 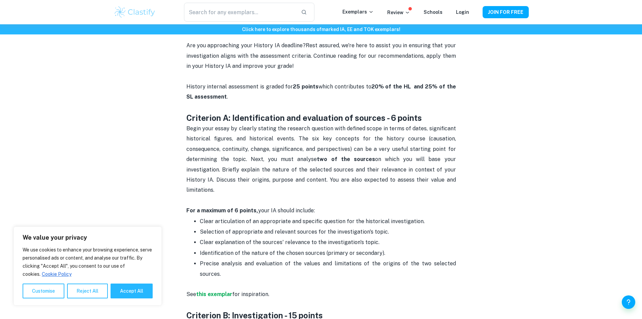 What do you see at coordinates (433, 12) in the screenshot?
I see `a: Schools` at bounding box center [433, 12].